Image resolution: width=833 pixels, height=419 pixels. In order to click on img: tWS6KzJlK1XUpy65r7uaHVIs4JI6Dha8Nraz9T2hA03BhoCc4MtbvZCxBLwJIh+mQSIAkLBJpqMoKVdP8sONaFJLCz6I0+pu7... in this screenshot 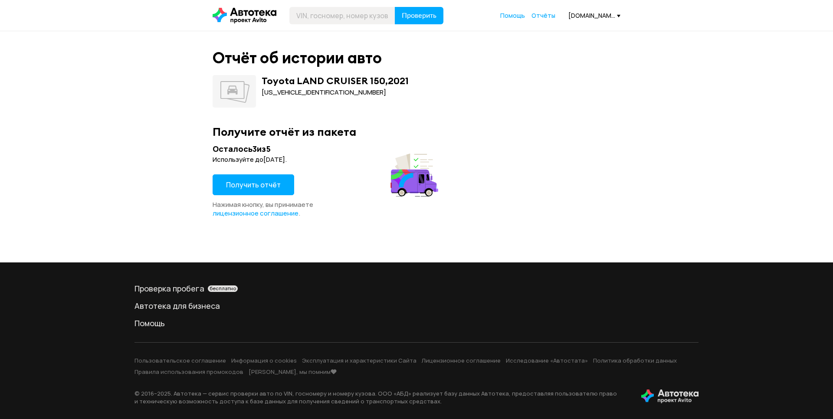, I will do `click(670, 397)`.